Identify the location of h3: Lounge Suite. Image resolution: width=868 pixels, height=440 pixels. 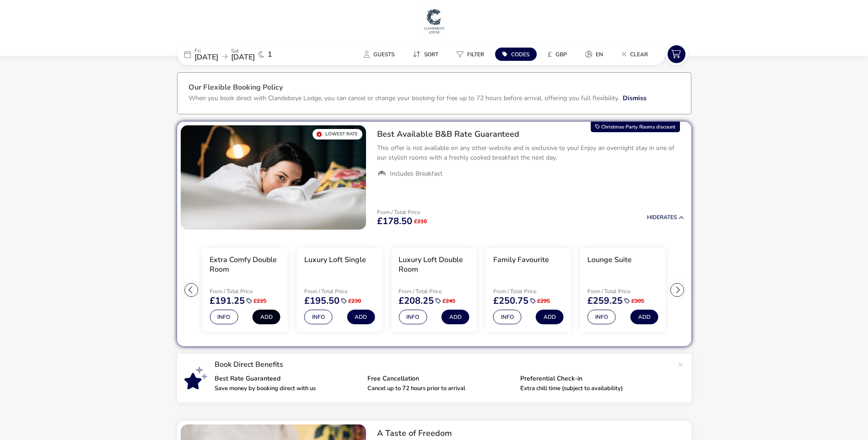
(609, 259).